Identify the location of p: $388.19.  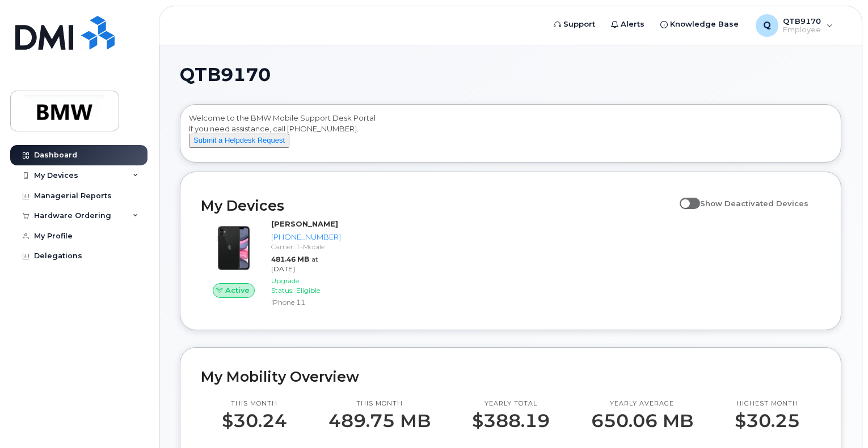
(510, 421).